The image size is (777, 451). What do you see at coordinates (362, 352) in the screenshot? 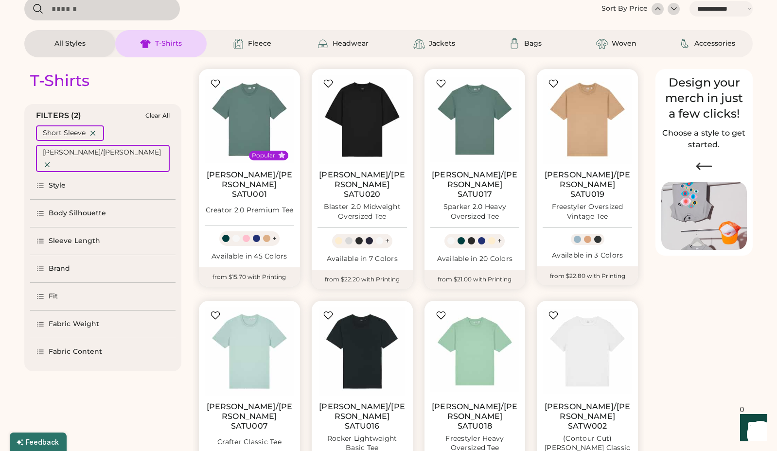
I see `img: Stanley/Stella SATU016 Rocker Lightweight Basic Tee` at bounding box center [362, 352].